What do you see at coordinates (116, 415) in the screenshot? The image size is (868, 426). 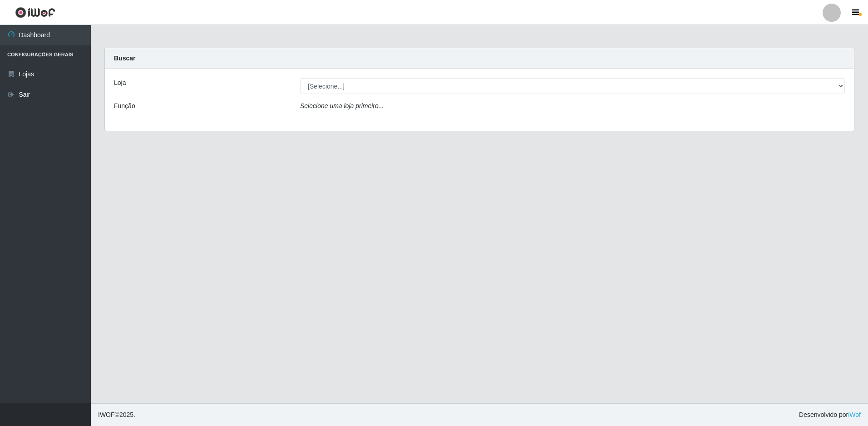 I see `span: © 2025 .` at bounding box center [116, 415].